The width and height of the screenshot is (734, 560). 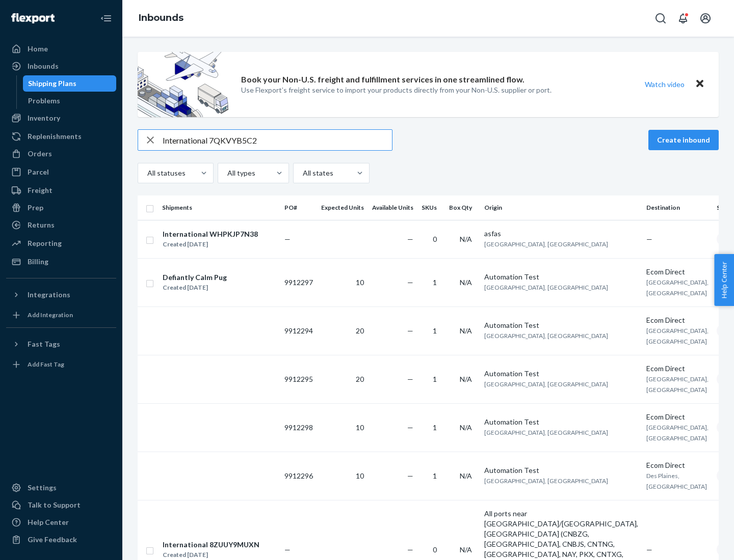 I want to click on a: Freight, so click(x=61, y=191).